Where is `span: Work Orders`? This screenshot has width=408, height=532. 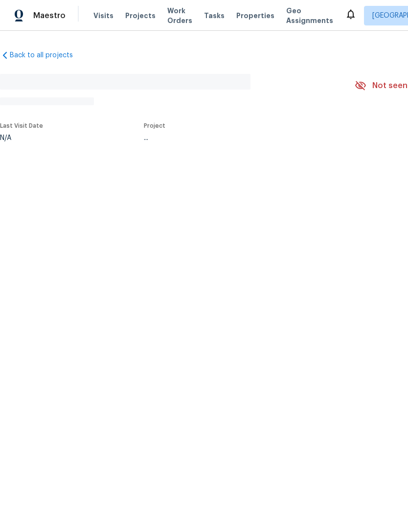 span: Work Orders is located at coordinates (180, 15).